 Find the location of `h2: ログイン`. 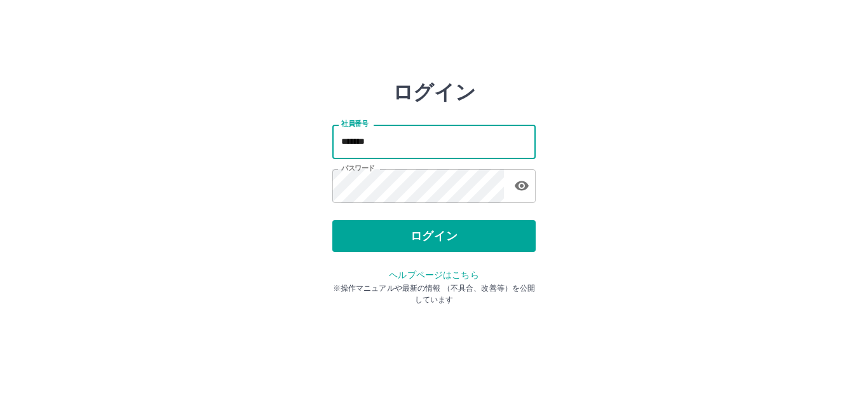

h2: ログイン is located at coordinates (434, 93).